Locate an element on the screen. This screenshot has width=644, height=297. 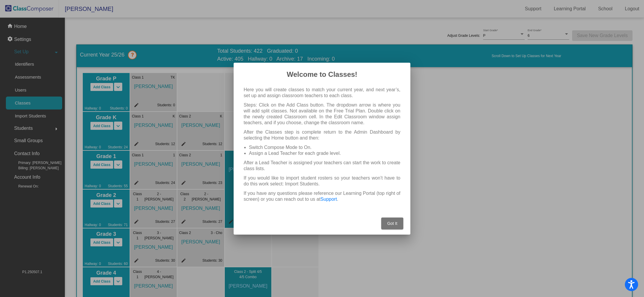
span: Got It is located at coordinates (392, 223).